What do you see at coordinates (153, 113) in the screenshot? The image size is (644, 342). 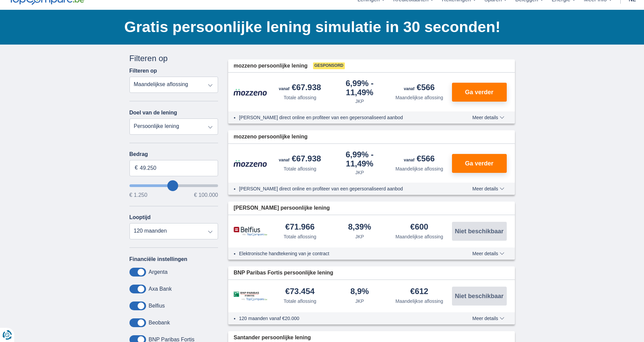 I see `label: Doel van de lening` at bounding box center [153, 113].